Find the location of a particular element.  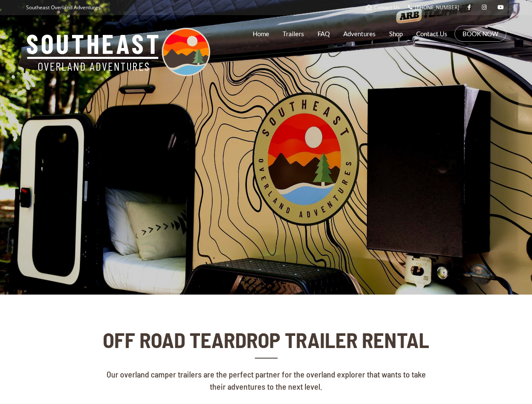

img: Southeast Overland Adventures is located at coordinates (117, 52).